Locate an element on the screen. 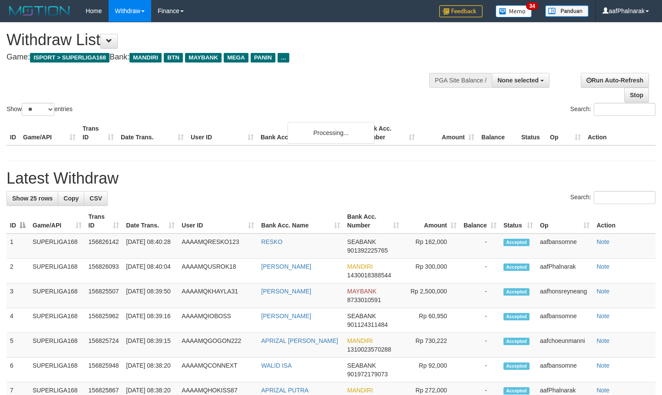 Image resolution: width=662 pixels, height=395 pixels. h4: Game: Bank: is located at coordinates (219, 57).